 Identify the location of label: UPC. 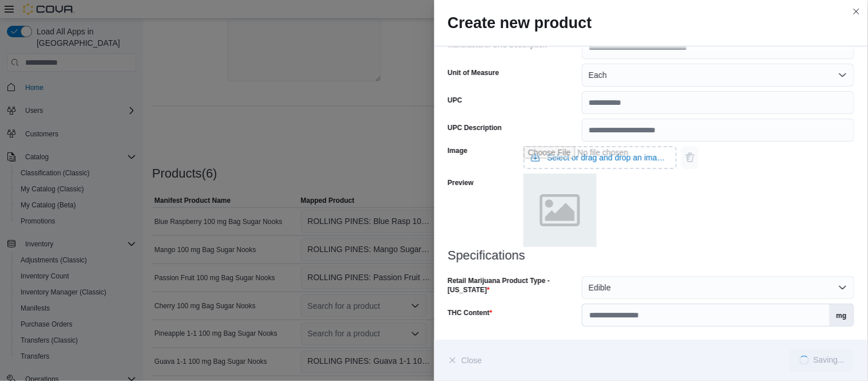
(454, 100).